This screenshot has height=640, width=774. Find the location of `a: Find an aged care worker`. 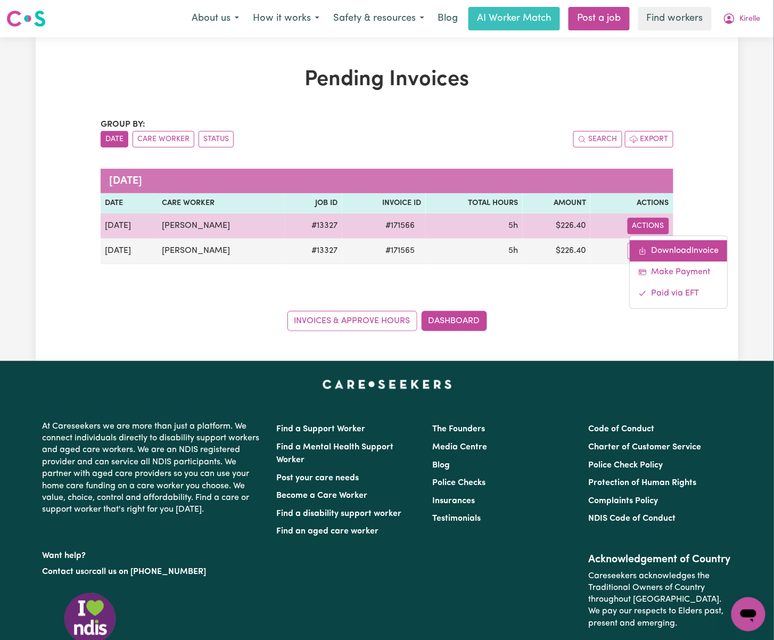

a: Find an aged care worker is located at coordinates (327, 531).